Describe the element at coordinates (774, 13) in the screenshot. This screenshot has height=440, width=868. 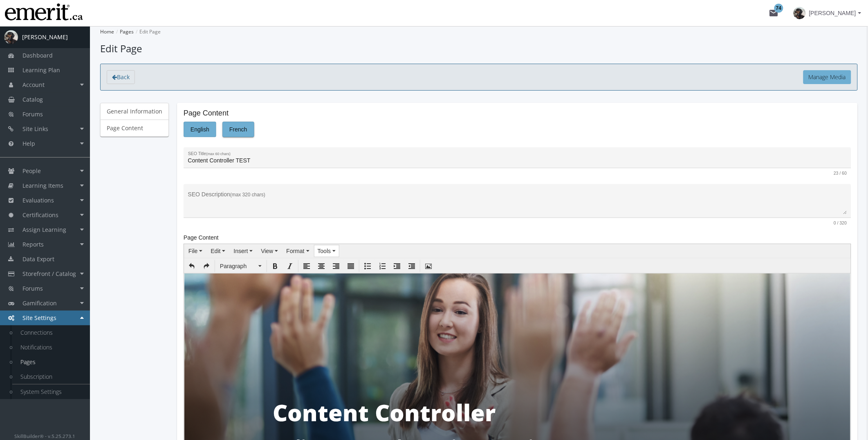
I see `mat-icon: mail` at that location.